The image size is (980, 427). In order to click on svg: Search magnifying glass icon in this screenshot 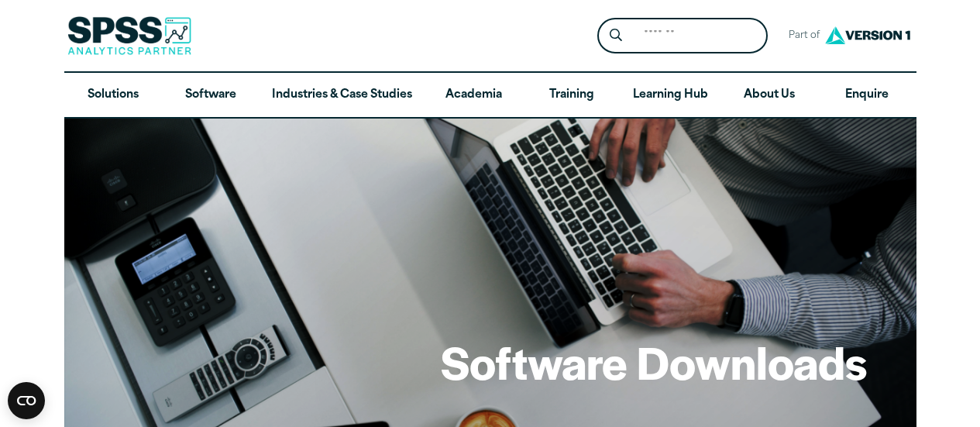, I will do `click(616, 35)`.